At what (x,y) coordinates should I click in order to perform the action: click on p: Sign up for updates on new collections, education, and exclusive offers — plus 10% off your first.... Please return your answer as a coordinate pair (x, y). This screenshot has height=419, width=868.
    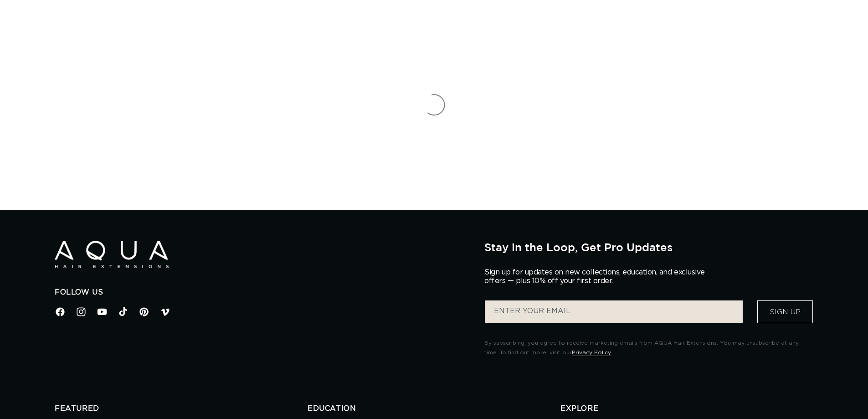
    Looking at the image, I should click on (598, 277).